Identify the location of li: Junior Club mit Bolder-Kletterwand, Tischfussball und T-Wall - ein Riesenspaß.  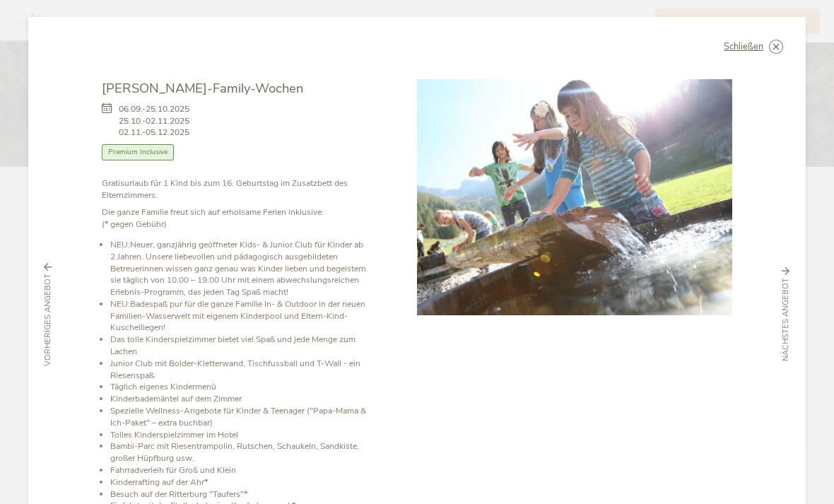
(238, 370).